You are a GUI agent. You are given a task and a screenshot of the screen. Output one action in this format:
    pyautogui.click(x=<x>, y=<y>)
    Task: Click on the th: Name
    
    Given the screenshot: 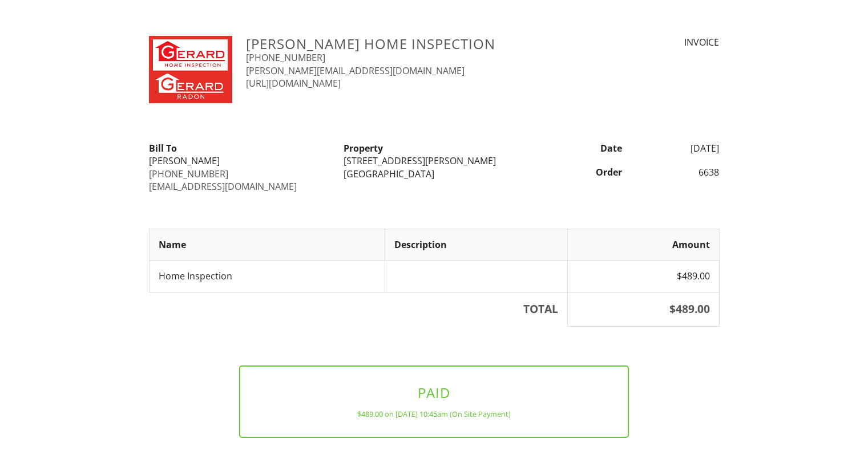 What is the action you would take?
    pyautogui.click(x=268, y=244)
    